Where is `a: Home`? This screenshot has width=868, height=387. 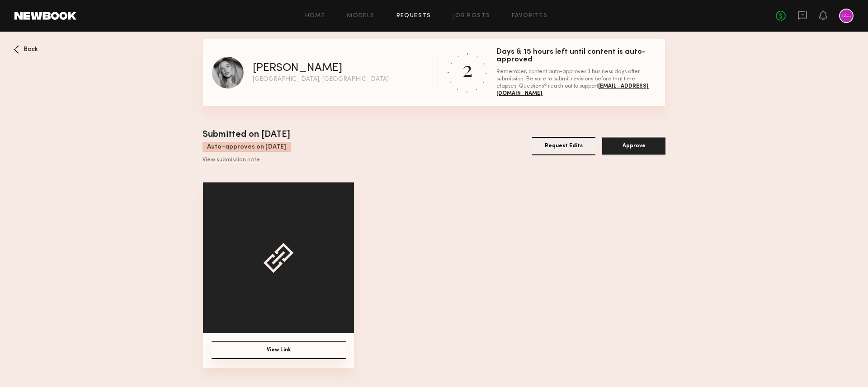 a: Home is located at coordinates (315, 15).